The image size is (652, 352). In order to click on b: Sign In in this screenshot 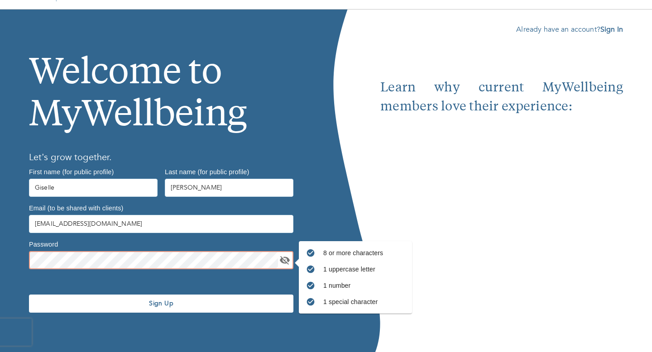, I will do `click(611, 29)`.